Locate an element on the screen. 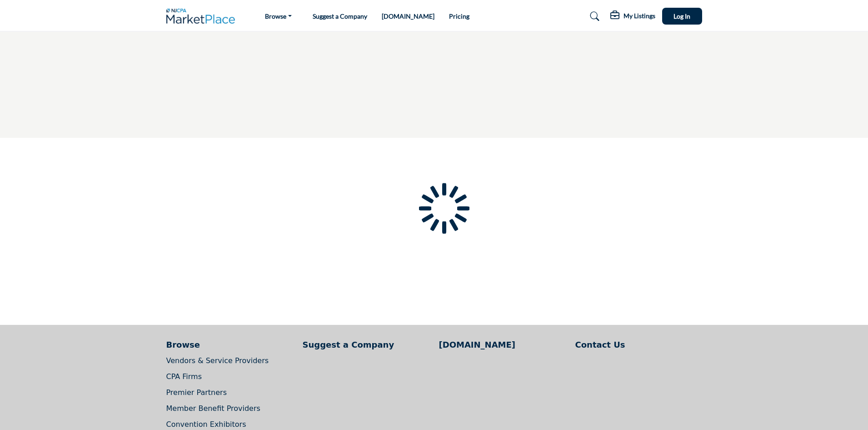 The width and height of the screenshot is (868, 430). a: Contact Us is located at coordinates (639, 344).